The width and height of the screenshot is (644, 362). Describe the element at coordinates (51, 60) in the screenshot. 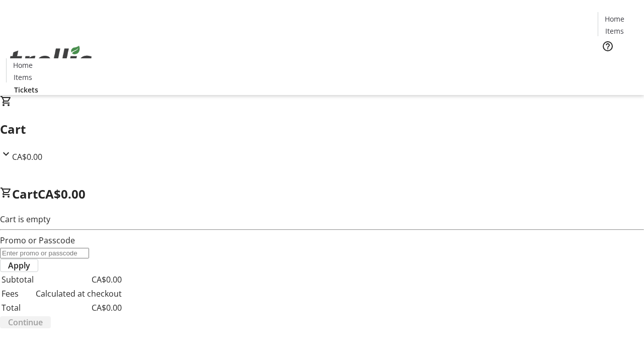

I see `img: Orient E2E Organization SdwJoS00mz's Logo` at that location.